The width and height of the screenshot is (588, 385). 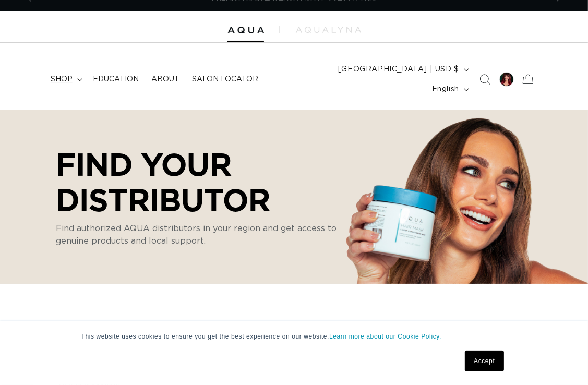 What do you see at coordinates (445, 90) in the screenshot?
I see `span: English` at bounding box center [445, 90].